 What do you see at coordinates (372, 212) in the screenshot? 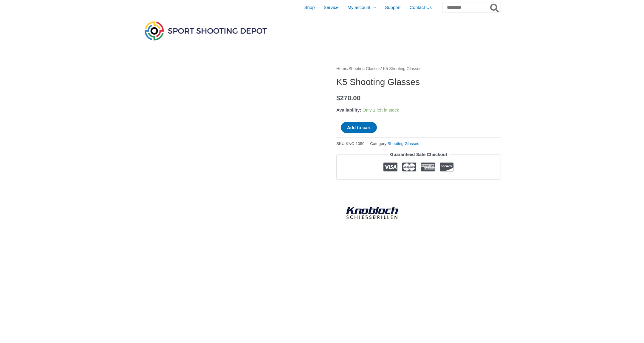
I see `a: Knobloch` at bounding box center [372, 212].